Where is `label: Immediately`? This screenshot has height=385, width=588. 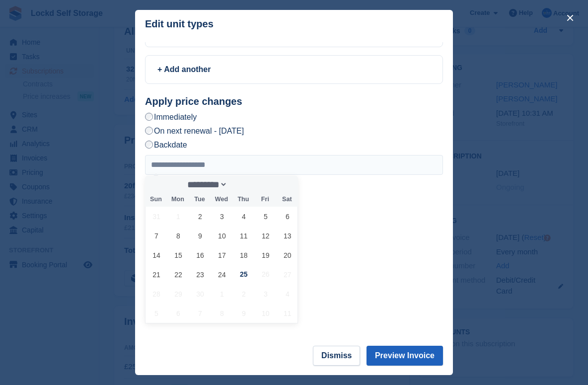
label: Immediately is located at coordinates (171, 117).